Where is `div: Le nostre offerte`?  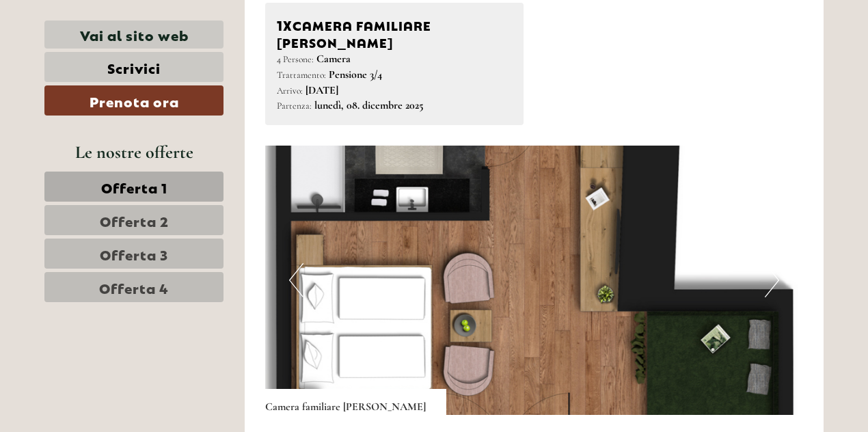
div: Le nostre offerte is located at coordinates (134, 151).